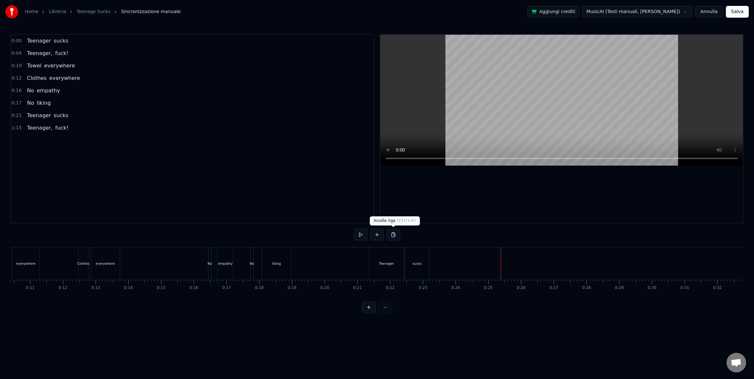 The height and width of the screenshot is (379, 754). Describe the element at coordinates (16, 66) in the screenshot. I see `span: 0:10` at that location.